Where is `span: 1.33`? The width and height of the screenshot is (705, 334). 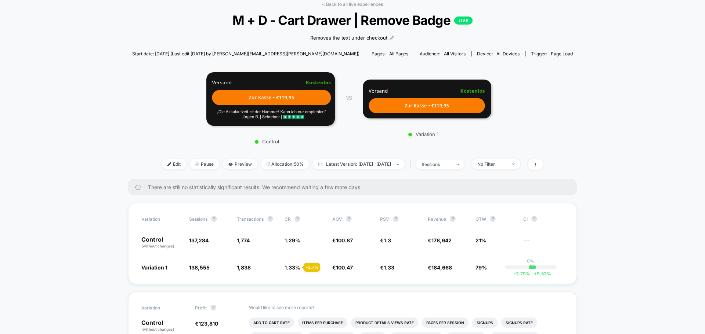
span: 1.33 is located at coordinates (389, 267).